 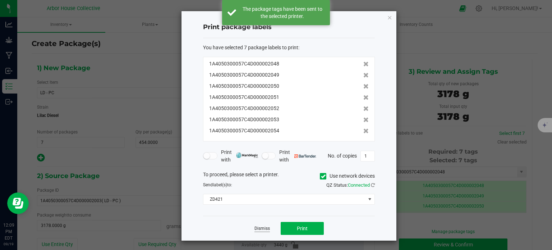 What do you see at coordinates (244, 86) in the screenshot?
I see `span: 1A4050300057C4D000002050` at bounding box center [244, 86].